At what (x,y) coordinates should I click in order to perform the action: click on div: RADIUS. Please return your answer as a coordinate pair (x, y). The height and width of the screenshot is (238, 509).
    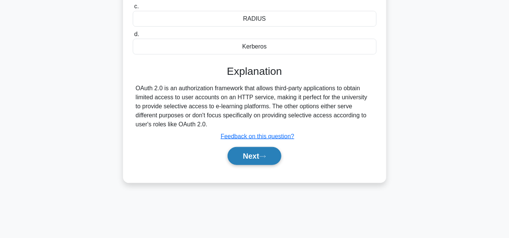
    Looking at the image, I should click on (255, 19).